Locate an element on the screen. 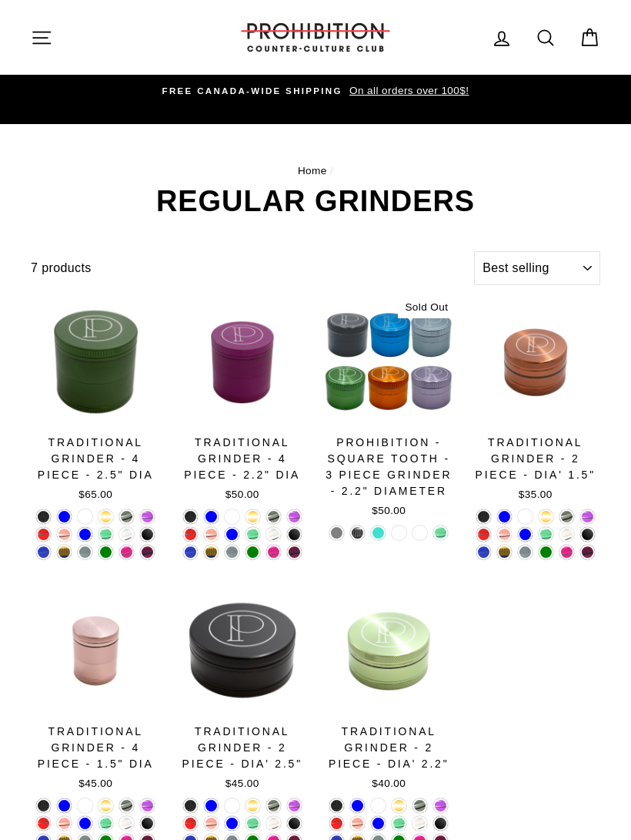 Image resolution: width=631 pixels, height=840 pixels. div: TRADITIONAL GRINDER - 4 PIECE - 2.5" DIA is located at coordinates (96, 458).